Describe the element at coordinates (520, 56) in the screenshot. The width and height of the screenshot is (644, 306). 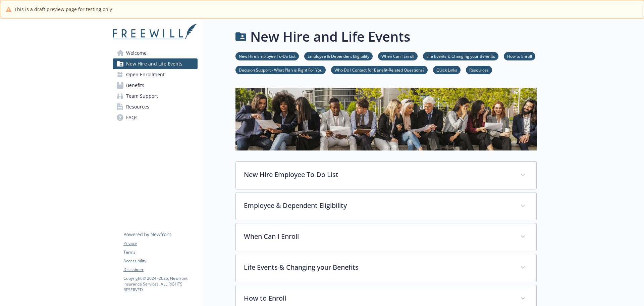
I see `a: How to Enroll` at that location.